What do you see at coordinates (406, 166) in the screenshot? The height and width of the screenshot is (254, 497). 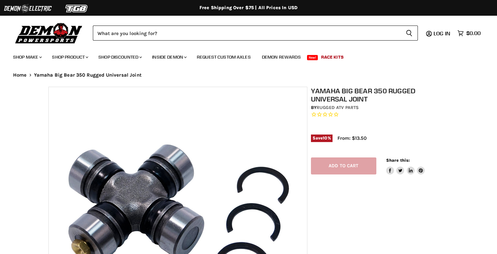 I see `aside: Share this:` at bounding box center [406, 166].